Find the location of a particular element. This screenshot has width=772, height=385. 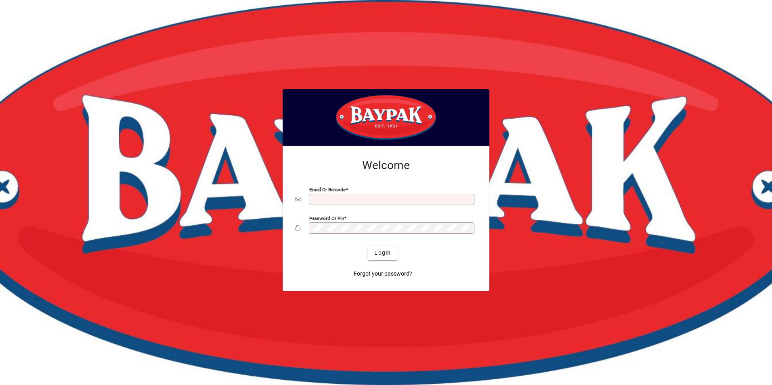

button: Login is located at coordinates (383, 253).